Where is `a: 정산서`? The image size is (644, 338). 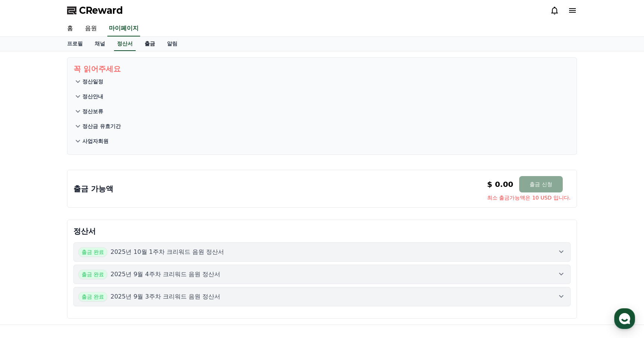 a: 정산서 is located at coordinates (125, 44).